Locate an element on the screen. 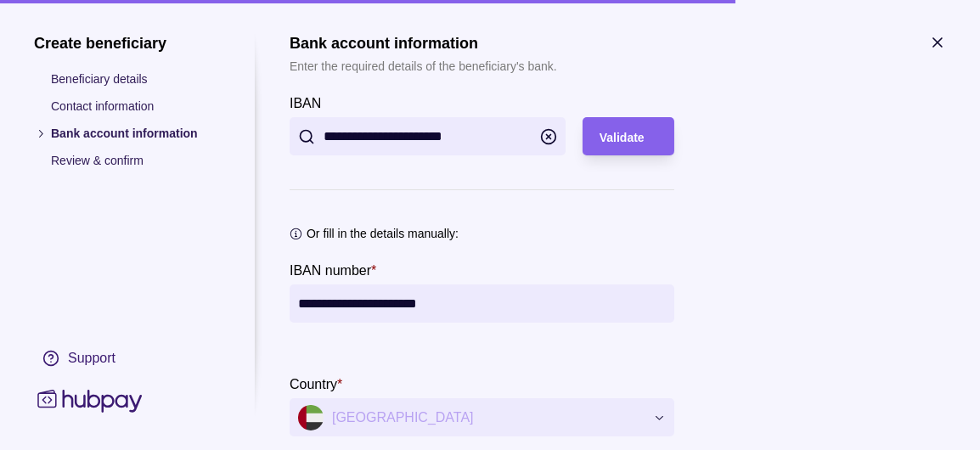  div: Support is located at coordinates (92, 358).